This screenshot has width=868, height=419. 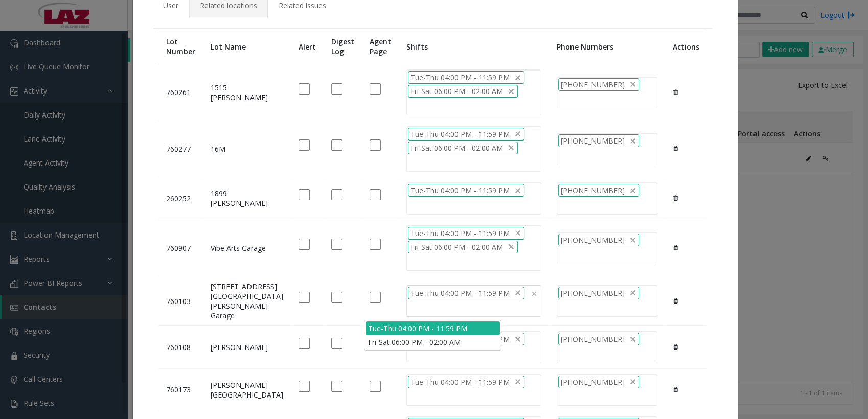 I want to click on td: 760907, so click(x=180, y=248).